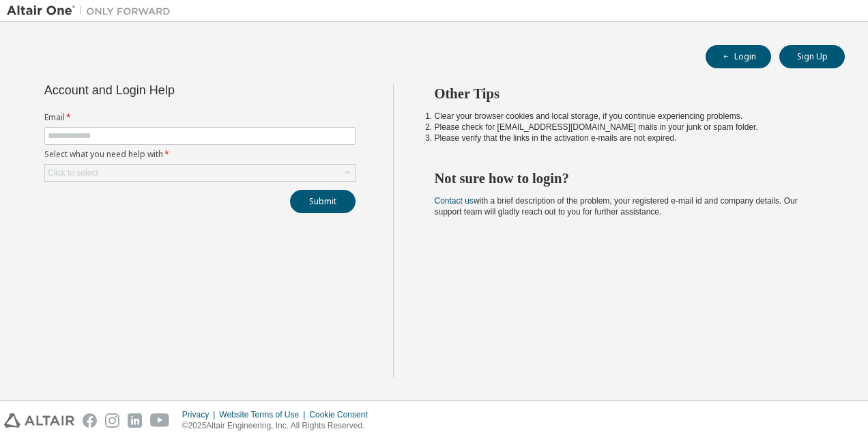 The height and width of the screenshot is (440, 868). Describe the element at coordinates (323, 202) in the screenshot. I see `button: Submit` at that location.